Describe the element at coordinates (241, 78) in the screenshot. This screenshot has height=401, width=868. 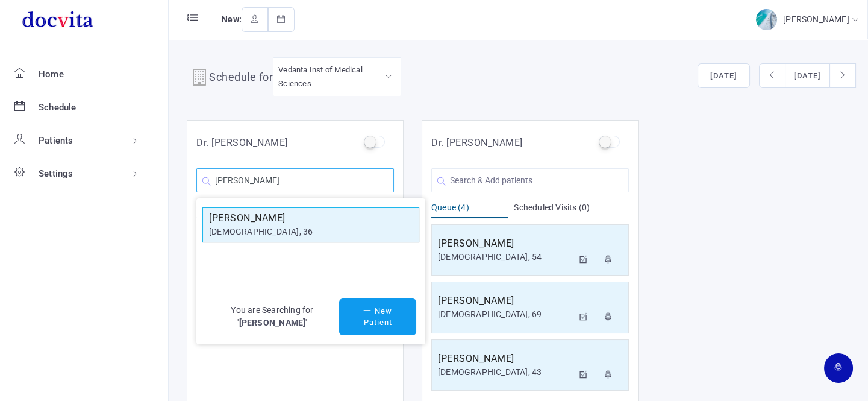
I see `h4: Schedule for` at that location.